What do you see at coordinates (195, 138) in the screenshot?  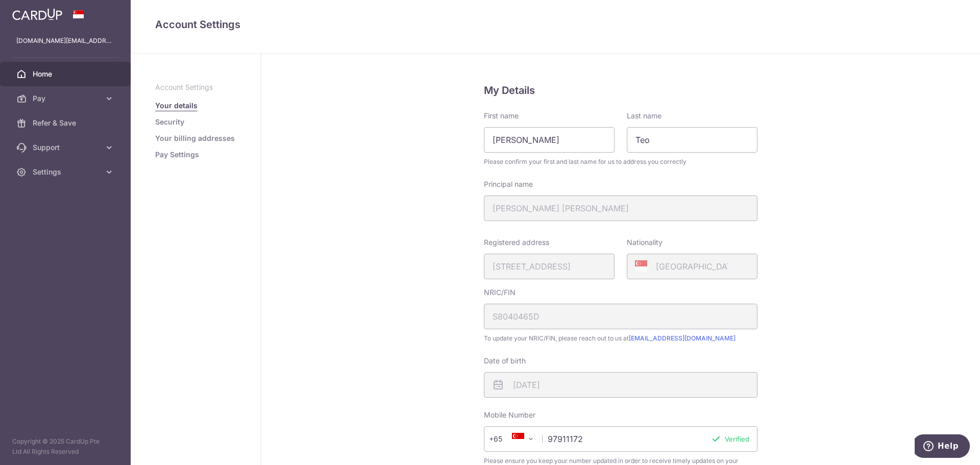 I see `a: Your billing addresses` at bounding box center [195, 138].